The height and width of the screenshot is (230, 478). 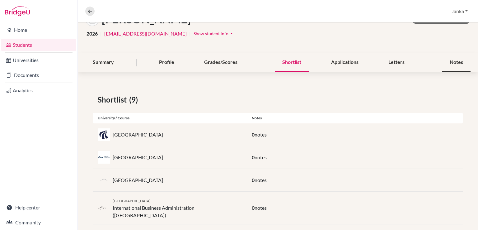 What do you see at coordinates (135, 100) in the screenshot?
I see `span: (9)` at bounding box center [135, 100].